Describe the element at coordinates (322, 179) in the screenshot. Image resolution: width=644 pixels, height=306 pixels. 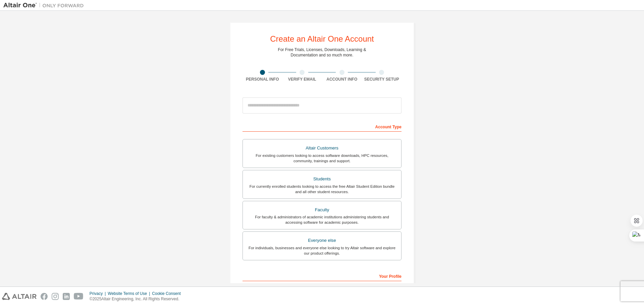
I see `div: Students` at that location.